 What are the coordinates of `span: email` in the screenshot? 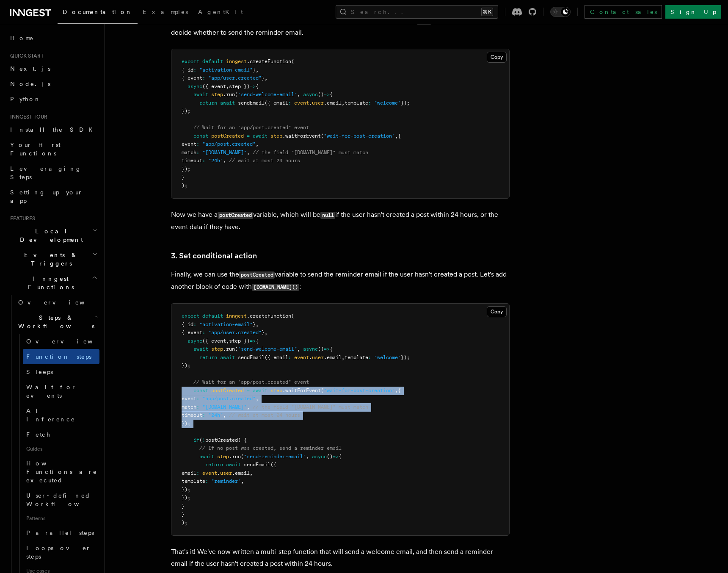 It's located at (189, 473).